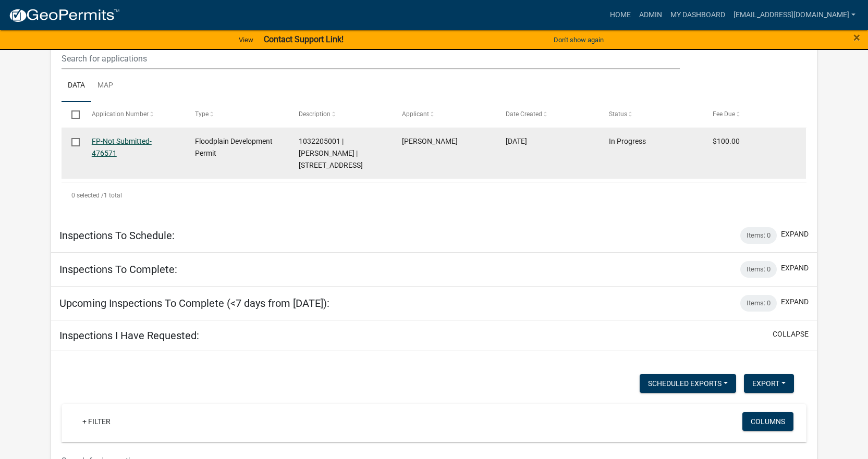 Image resolution: width=868 pixels, height=459 pixels. What do you see at coordinates (698, 15) in the screenshot?
I see `a: My Dashboard` at bounding box center [698, 15].